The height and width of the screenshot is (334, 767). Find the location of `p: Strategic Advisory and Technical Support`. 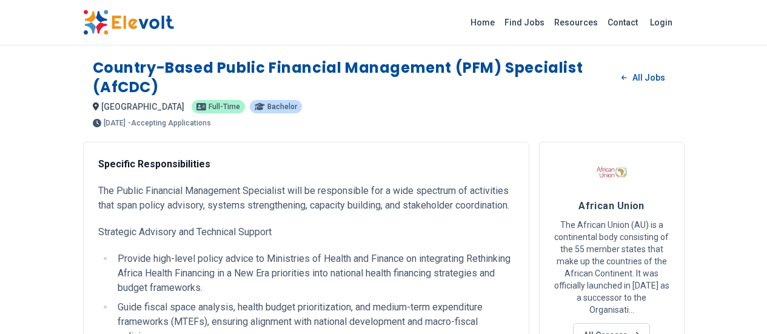

p: Strategic Advisory and Technical Support is located at coordinates (306, 232).